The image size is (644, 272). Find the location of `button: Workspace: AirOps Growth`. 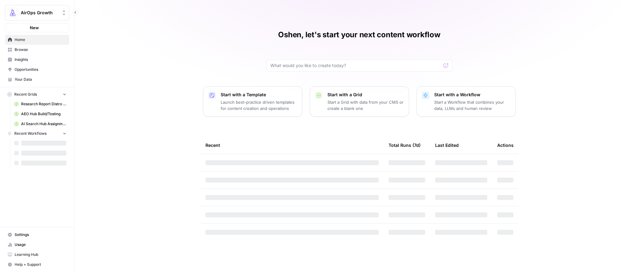

button: Workspace: AirOps Growth is located at coordinates (37, 13).